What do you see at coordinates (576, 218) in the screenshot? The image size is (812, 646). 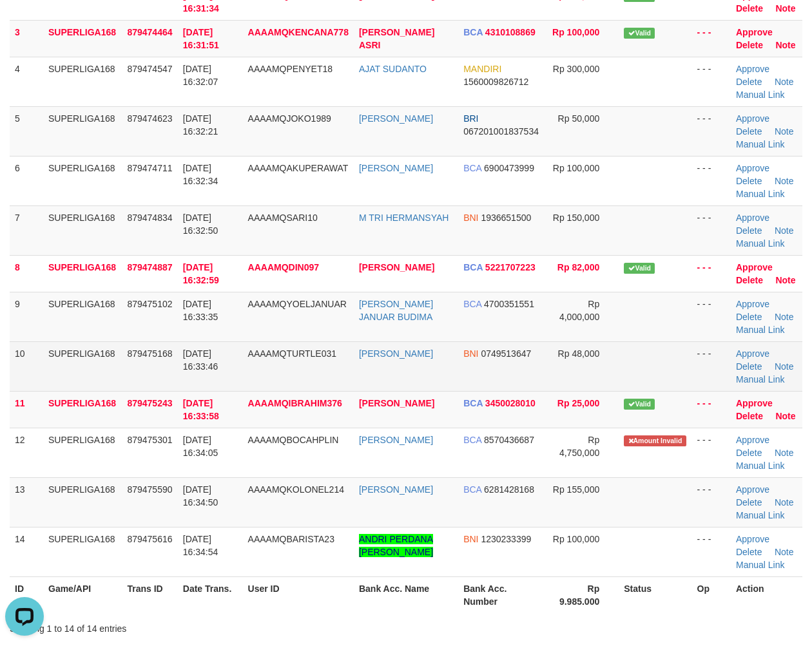 I see `span: Rp 150,000` at bounding box center [576, 218].